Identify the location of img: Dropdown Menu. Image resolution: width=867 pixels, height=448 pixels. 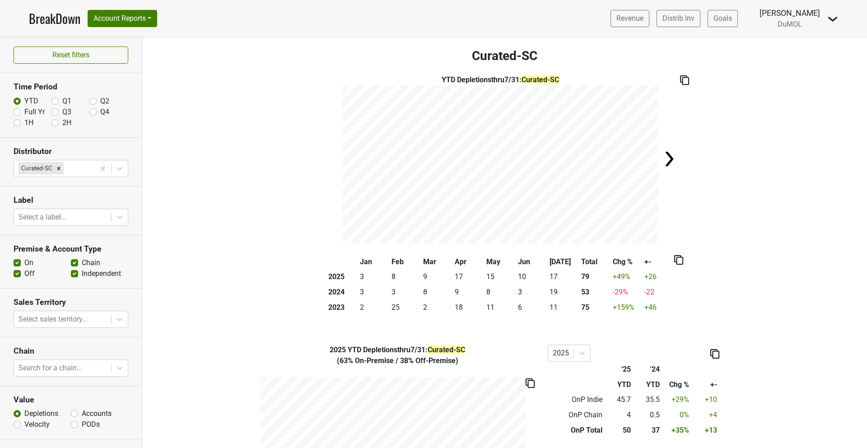
(833, 19).